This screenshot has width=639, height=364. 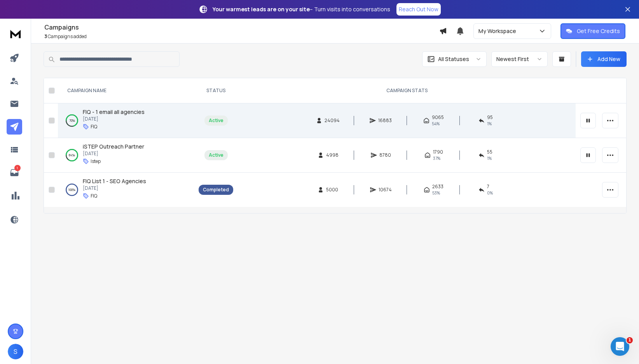 What do you see at coordinates (386, 155) in the screenshot?
I see `span: 8780` at bounding box center [386, 155].